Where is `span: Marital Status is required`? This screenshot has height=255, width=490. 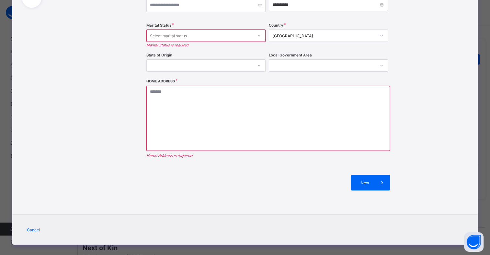 span: Marital Status is required is located at coordinates (168, 45).